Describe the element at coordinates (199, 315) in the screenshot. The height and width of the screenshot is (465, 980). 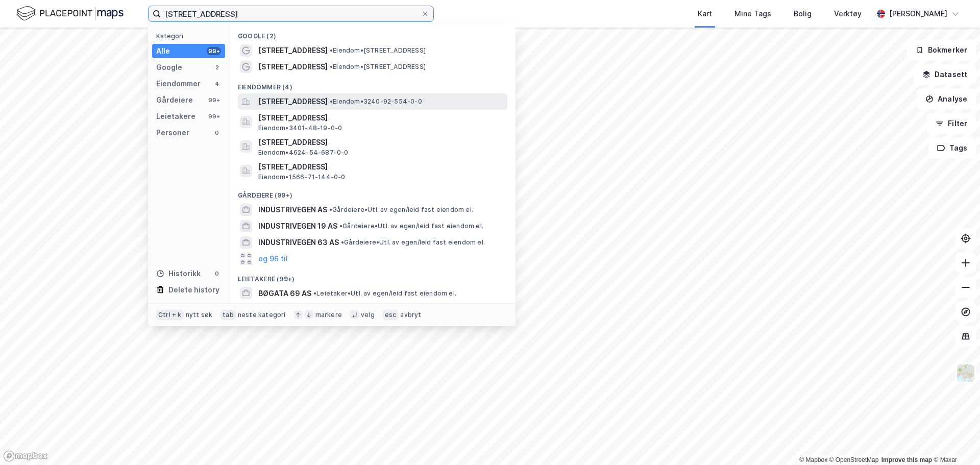
I see `div: nytt søk` at that location.